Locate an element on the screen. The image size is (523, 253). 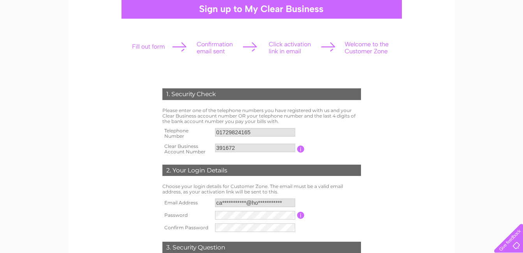
th: Telephone Number is located at coordinates (187, 134).